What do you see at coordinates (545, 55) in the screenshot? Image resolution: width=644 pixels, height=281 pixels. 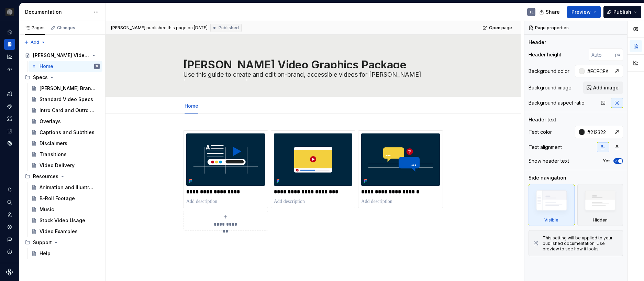 I see `div: Header height` at bounding box center [545, 55].